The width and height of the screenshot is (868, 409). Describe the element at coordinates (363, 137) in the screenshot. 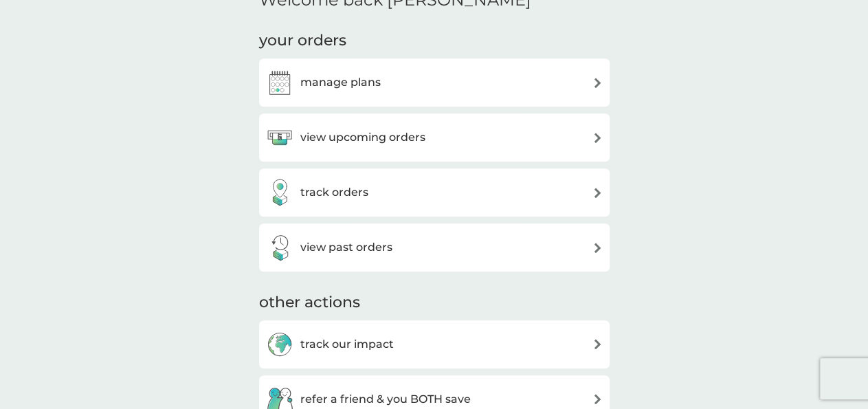

I see `h3: view upcoming orders` at that location.